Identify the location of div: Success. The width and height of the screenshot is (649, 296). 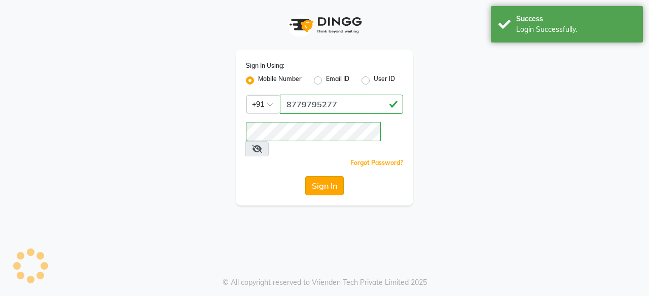
(575, 19).